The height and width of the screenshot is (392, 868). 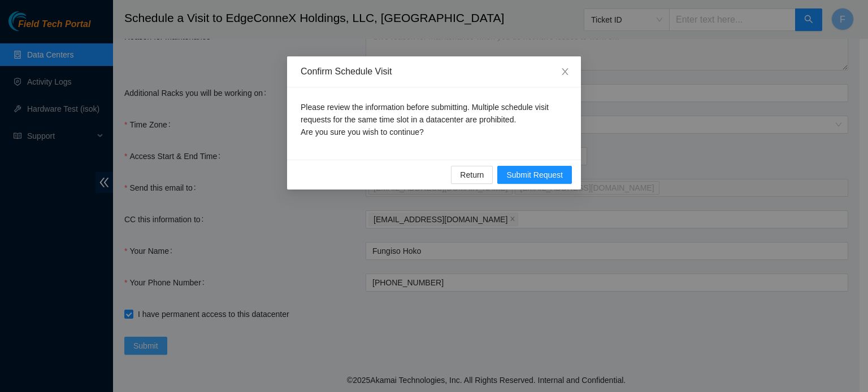 What do you see at coordinates (565, 72) in the screenshot?
I see `button: Close` at bounding box center [565, 72].